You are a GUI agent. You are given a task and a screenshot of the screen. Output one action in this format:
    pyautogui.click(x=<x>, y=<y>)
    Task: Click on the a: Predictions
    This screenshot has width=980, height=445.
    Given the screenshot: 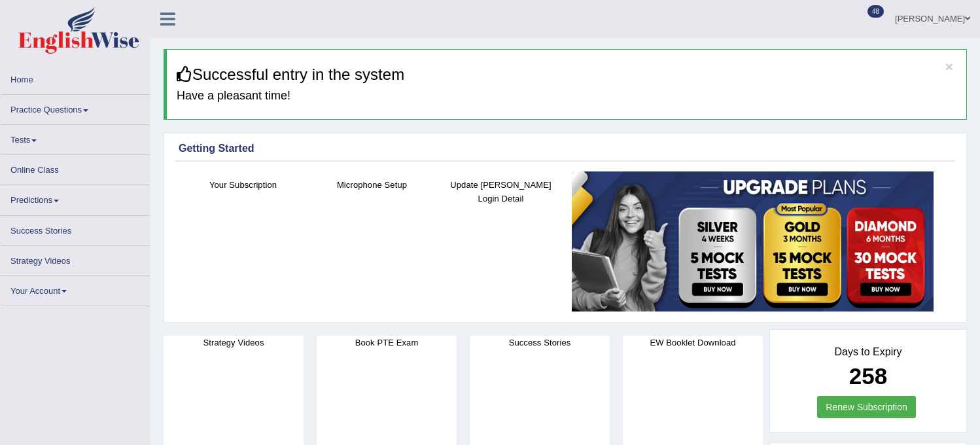 What is the action you would take?
    pyautogui.click(x=75, y=197)
    